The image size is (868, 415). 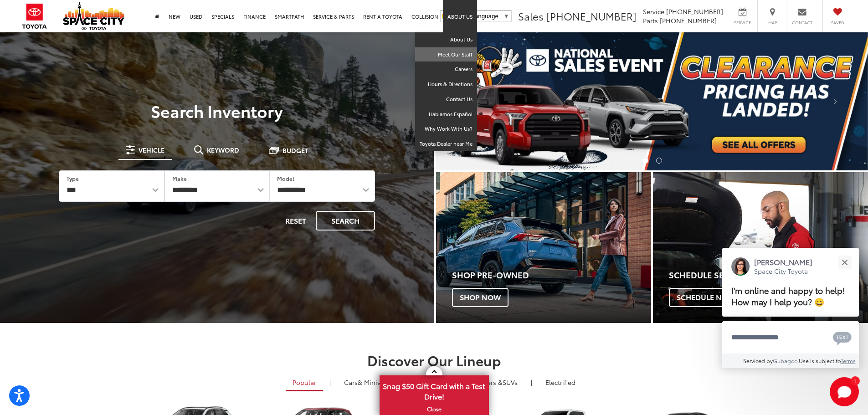 I want to click on h3: Search Inventory, so click(x=217, y=111).